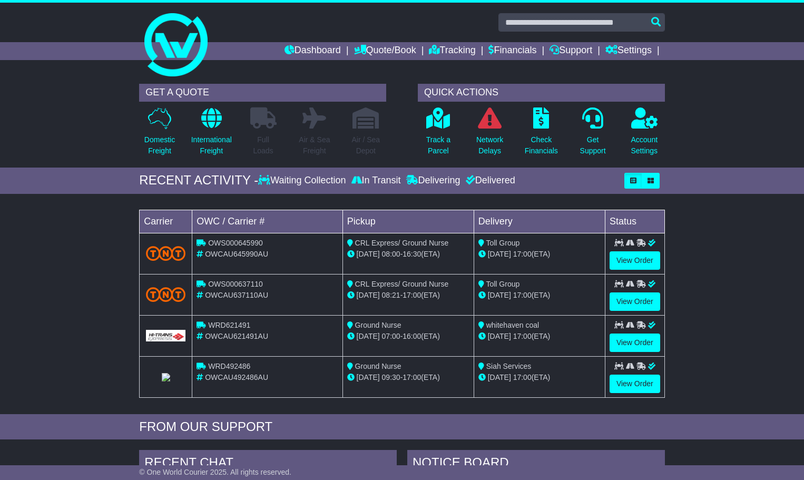 The image size is (804, 480). Describe the element at coordinates (391, 377) in the screenshot. I see `span: 09:30` at that location.